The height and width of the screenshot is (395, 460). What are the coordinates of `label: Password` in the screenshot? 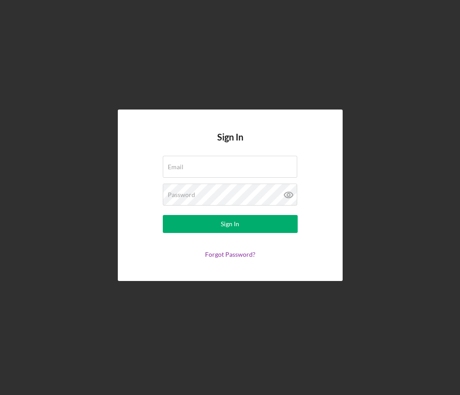 It's located at (181, 195).